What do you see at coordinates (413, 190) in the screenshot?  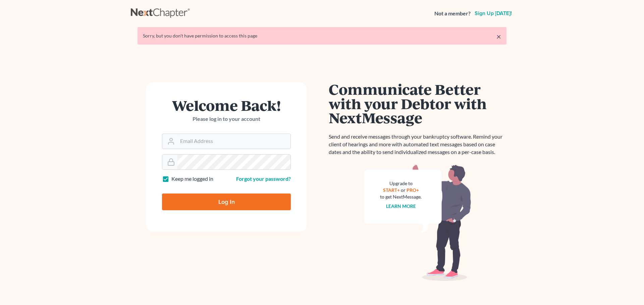 I see `a: PRO+` at bounding box center [413, 190].